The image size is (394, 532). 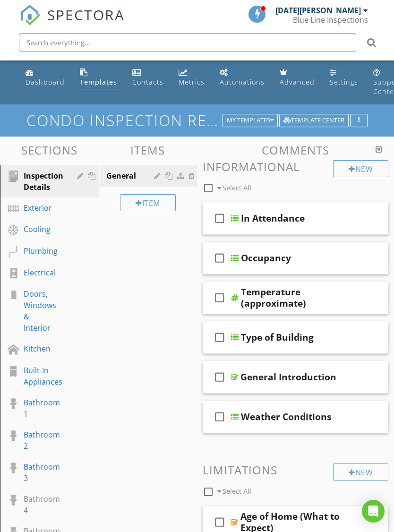 I want to click on img: The Best Home Inspection Software - Spectora, so click(x=30, y=15).